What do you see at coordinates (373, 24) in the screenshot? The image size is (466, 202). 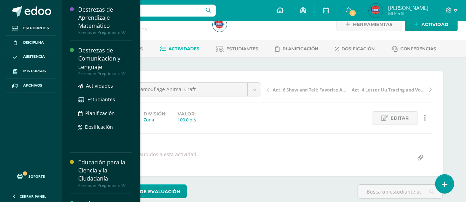 I see `span: Herramientas` at bounding box center [373, 24].